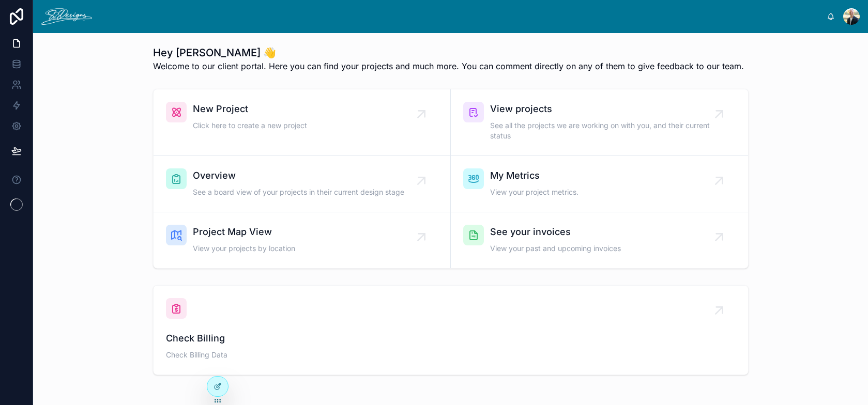 The height and width of the screenshot is (405, 868). What do you see at coordinates (302, 184) in the screenshot?
I see `a: OverviewSee a board view of your projects in their current design stage` at bounding box center [302, 184].